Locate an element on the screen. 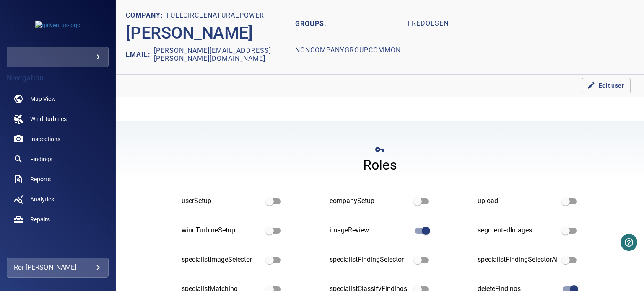 Image resolution: width=644 pixels, height=291 pixels. div: upload is located at coordinates (517, 201).